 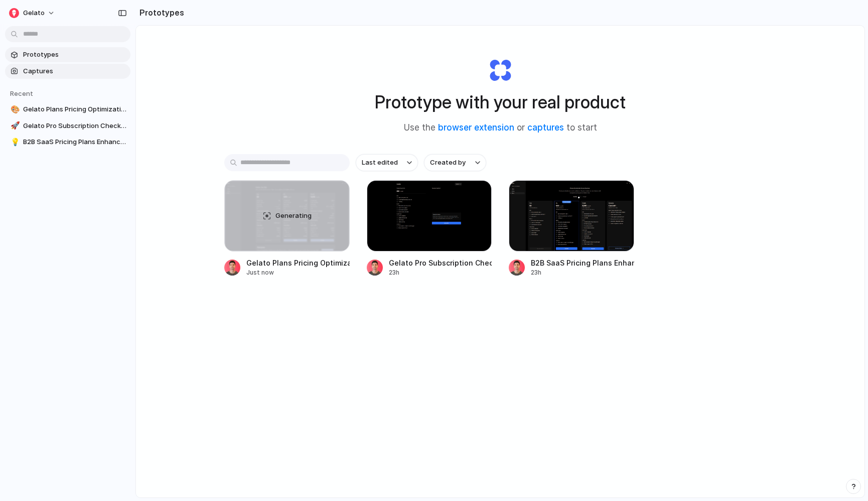 What do you see at coordinates (500, 128) in the screenshot?
I see `span: Use the or to start` at bounding box center [500, 128].